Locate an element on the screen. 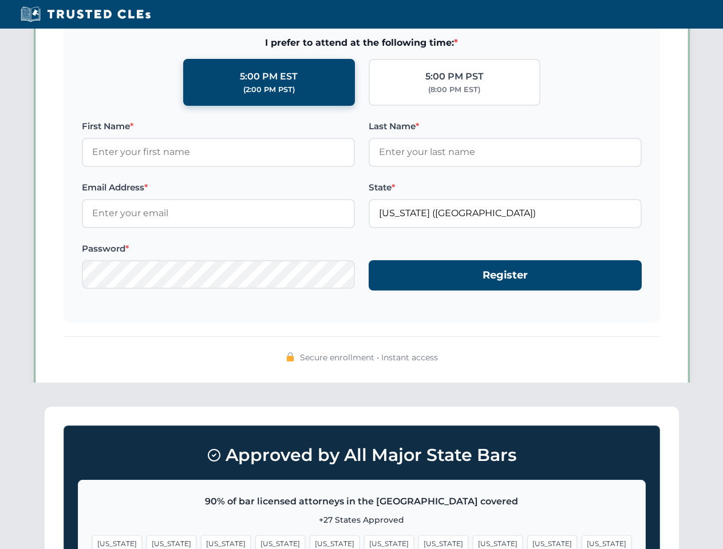 The height and width of the screenshot is (549, 723). div: (8:00 PM EST) is located at coordinates (454, 90).